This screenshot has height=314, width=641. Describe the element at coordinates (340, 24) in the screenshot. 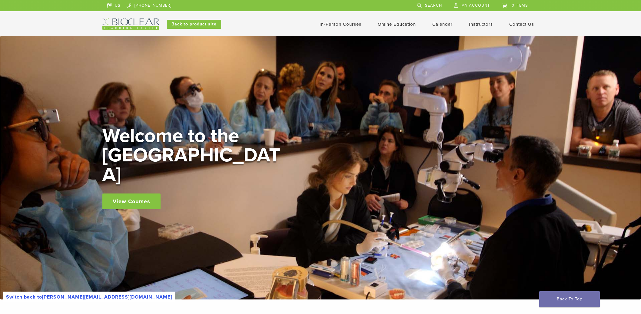

I see `a: In-Person Courses` at that location.